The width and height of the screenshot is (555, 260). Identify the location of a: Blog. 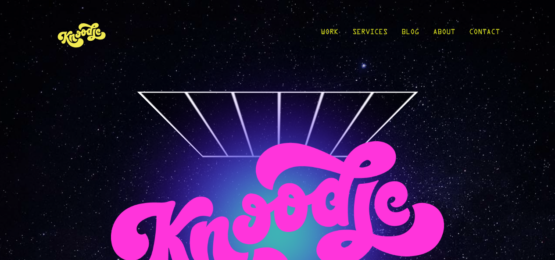
(410, 34).